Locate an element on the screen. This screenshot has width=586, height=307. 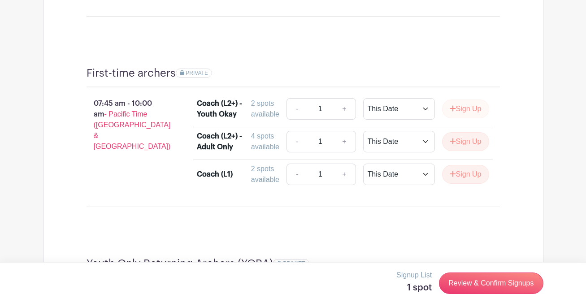
h4: First-time archers is located at coordinates (131, 73).